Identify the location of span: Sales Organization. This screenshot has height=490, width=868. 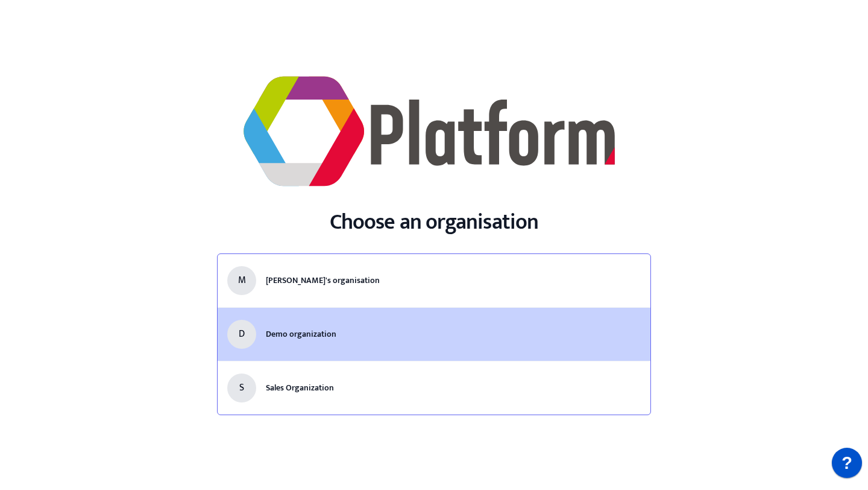
(299, 387).